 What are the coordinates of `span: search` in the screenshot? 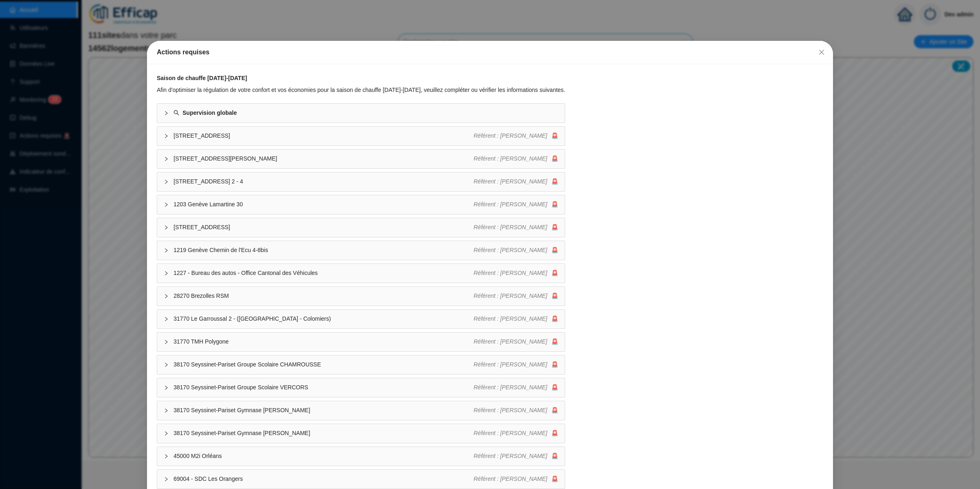 It's located at (177, 112).